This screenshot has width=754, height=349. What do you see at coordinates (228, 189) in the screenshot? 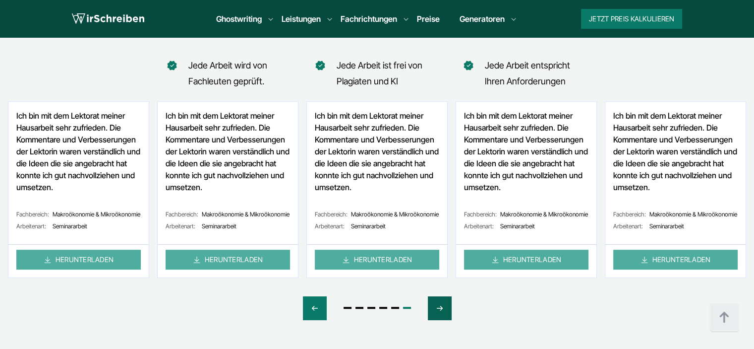
I see `div: 5 / 6` at bounding box center [228, 189].